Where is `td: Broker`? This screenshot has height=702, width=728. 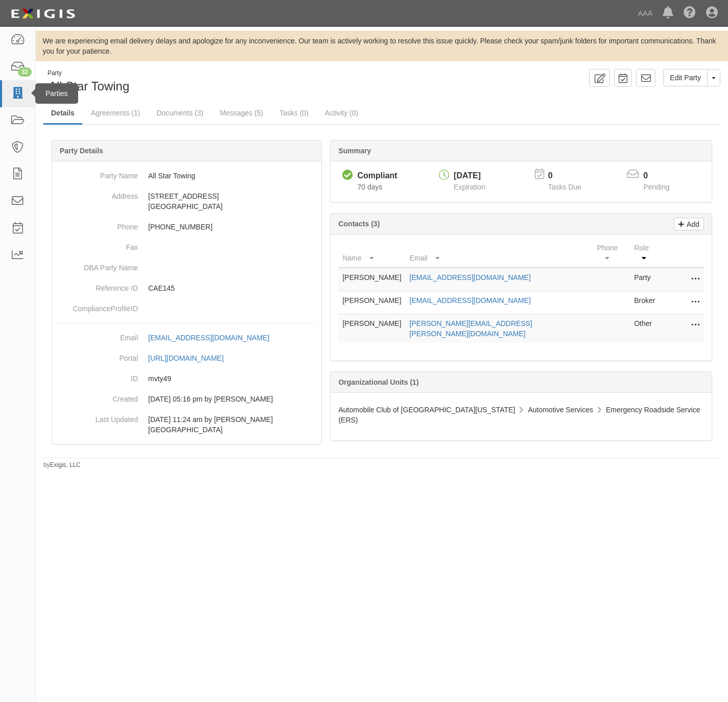
td: Broker is located at coordinates (646, 302).